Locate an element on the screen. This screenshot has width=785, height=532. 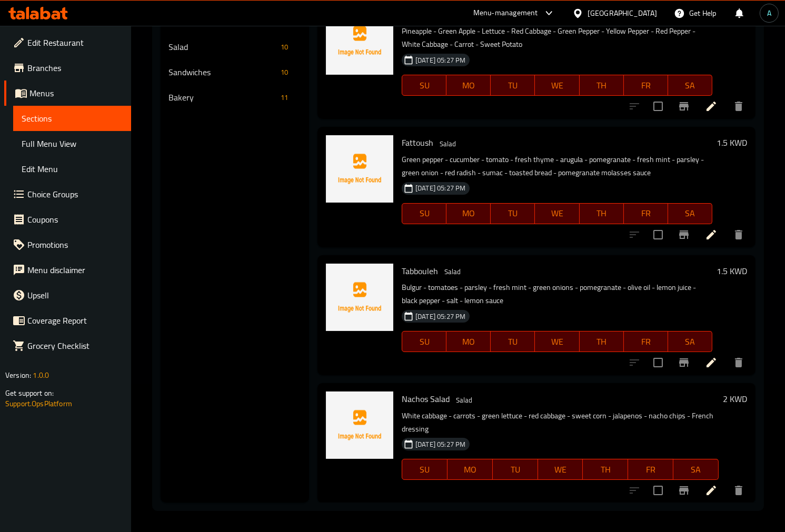
a: Coupons is located at coordinates (68, 219).